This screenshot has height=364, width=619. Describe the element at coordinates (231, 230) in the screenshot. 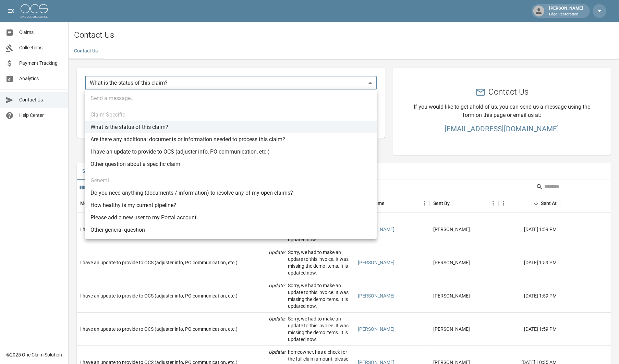

I see `li: Other general question` at that location.